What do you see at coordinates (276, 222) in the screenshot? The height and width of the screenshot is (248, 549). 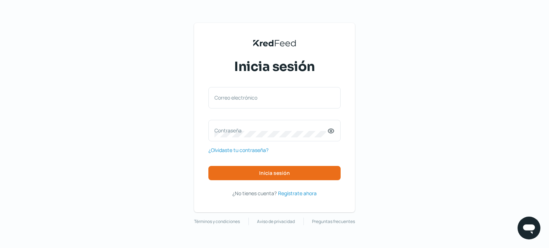 I see `a: Aviso de privacidad` at bounding box center [276, 222].